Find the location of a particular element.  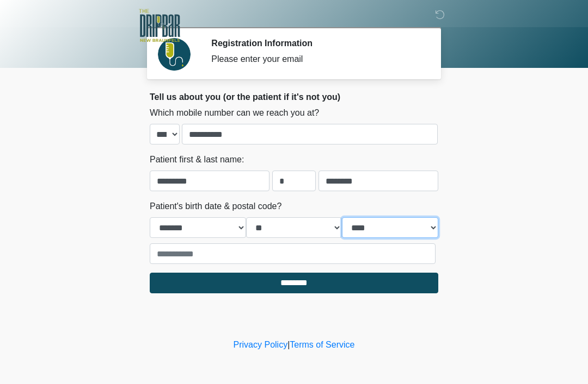

label: Patient first & last name: is located at coordinates (197, 160).